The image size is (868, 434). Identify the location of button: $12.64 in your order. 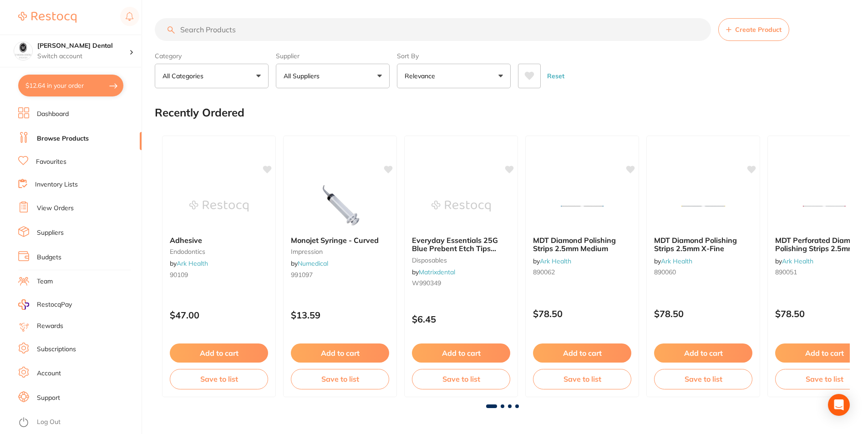
(71, 86).